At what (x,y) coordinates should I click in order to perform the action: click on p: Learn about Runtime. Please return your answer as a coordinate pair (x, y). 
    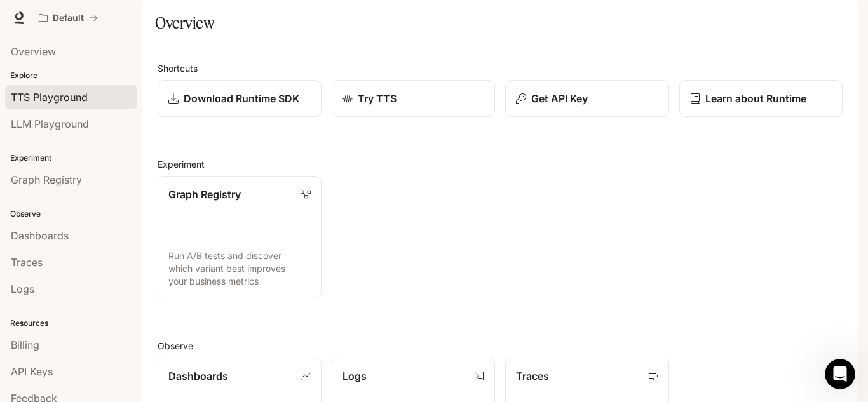
    Looking at the image, I should click on (756, 99).